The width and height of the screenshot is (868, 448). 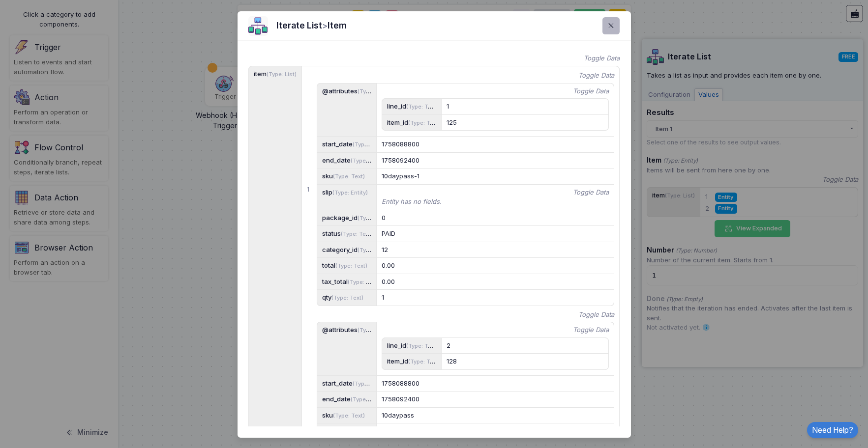 I want to click on div: 2, so click(x=525, y=346).